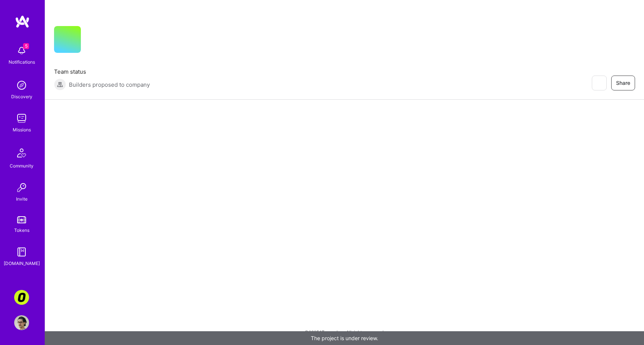 The image size is (644, 345). What do you see at coordinates (21, 230) in the screenshot?
I see `div: Tokens` at bounding box center [21, 230].